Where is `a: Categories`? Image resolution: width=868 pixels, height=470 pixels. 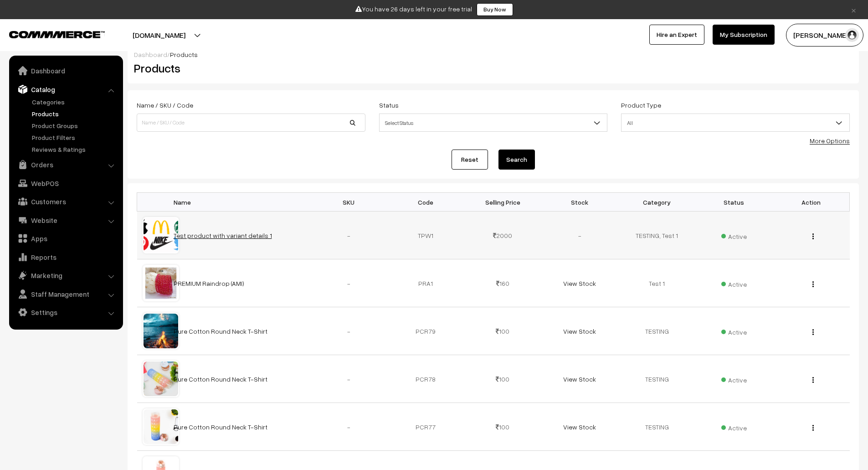
a: Categories is located at coordinates (75, 102).